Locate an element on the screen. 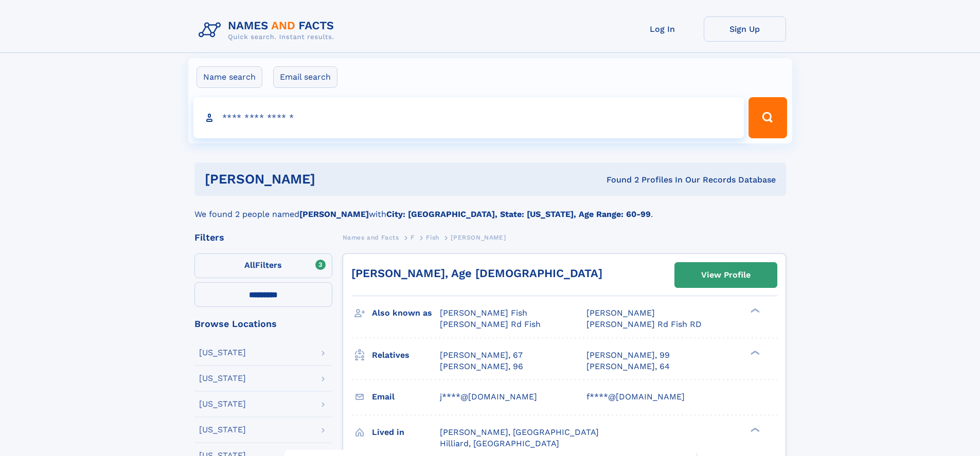 The height and width of the screenshot is (456, 980). h3: Also known as is located at coordinates (406, 313).